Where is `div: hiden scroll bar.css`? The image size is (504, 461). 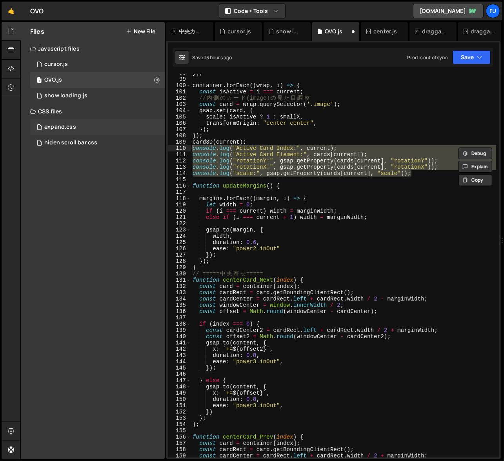
div: hiden scroll bar.css is located at coordinates (71, 143).